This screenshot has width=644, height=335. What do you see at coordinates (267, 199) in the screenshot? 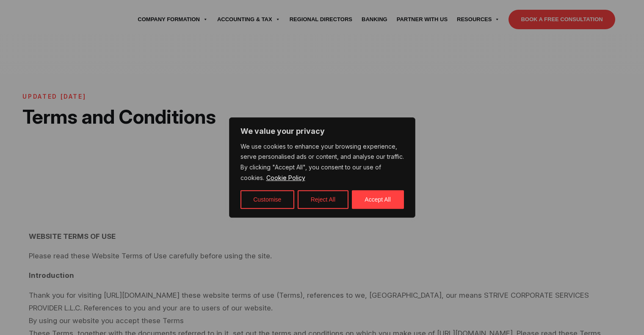
I see `button: Customise` at bounding box center [267, 199].